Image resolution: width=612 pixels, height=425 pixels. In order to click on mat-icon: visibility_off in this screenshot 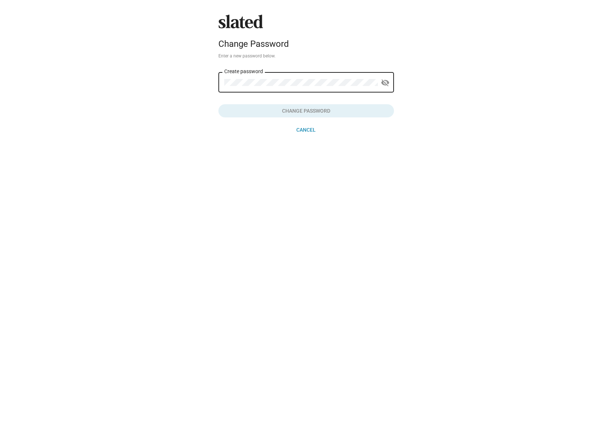, I will do `click(385, 83)`.